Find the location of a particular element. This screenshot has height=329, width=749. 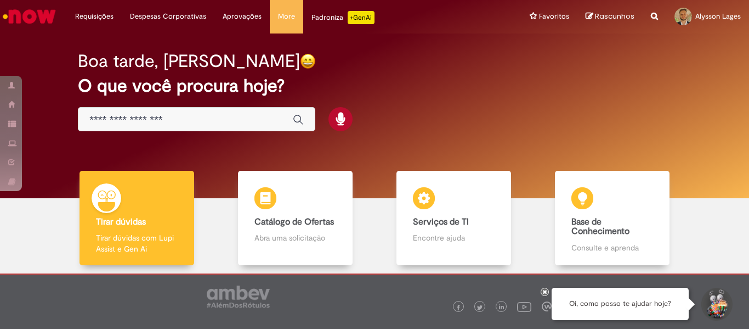

p: Encontre ajuda is located at coordinates (454, 238).